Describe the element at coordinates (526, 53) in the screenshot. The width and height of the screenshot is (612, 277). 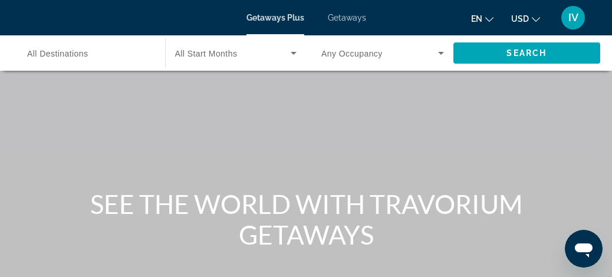
I see `span: Search` at that location.